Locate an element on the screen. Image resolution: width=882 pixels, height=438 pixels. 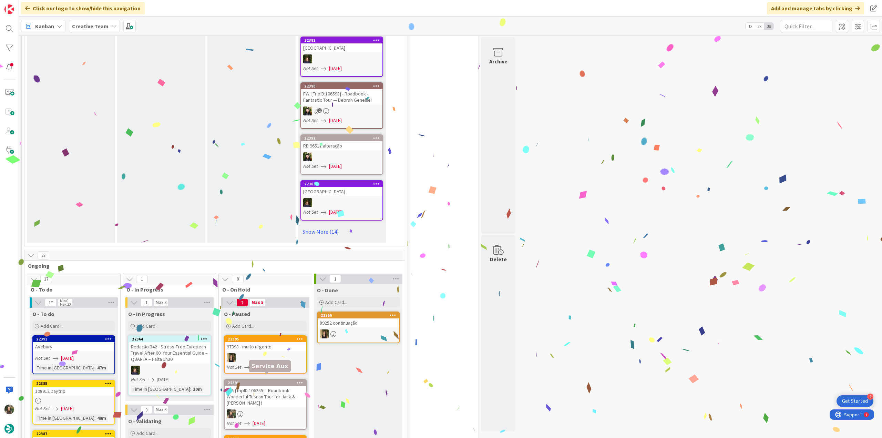
div: 89252 continuação is located at coordinates (358, 323).